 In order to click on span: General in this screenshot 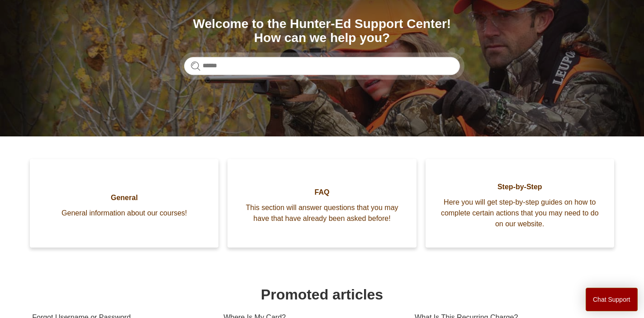, I will do `click(124, 198)`.